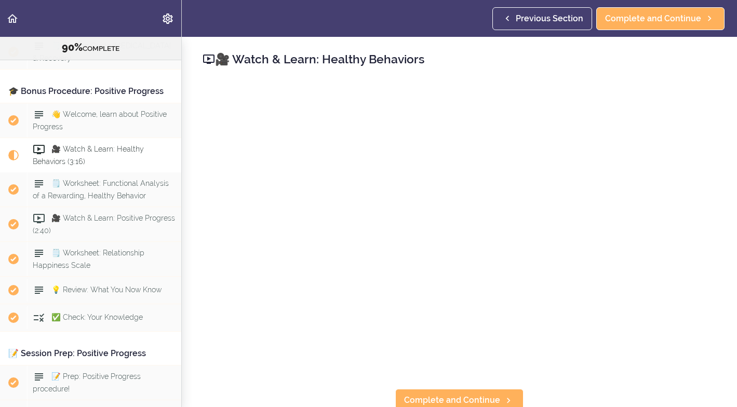 Image resolution: width=737 pixels, height=407 pixels. What do you see at coordinates (168, 19) in the screenshot?
I see `svg: Settings Menu` at bounding box center [168, 19].